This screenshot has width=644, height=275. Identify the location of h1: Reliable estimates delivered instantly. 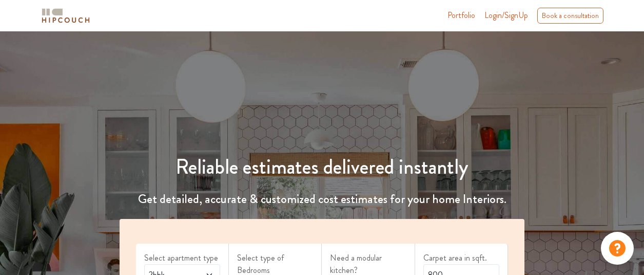
(322, 167).